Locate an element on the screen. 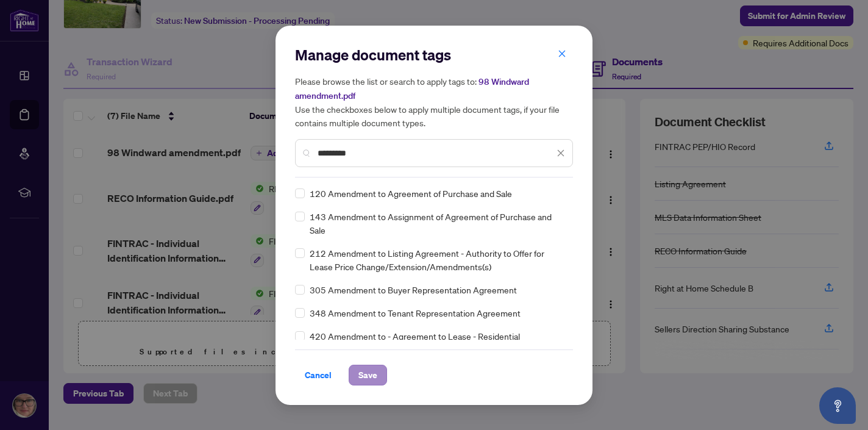 The image size is (868, 430). span: 120 Amendment to Agreement of Purchase and Sale is located at coordinates (411, 194).